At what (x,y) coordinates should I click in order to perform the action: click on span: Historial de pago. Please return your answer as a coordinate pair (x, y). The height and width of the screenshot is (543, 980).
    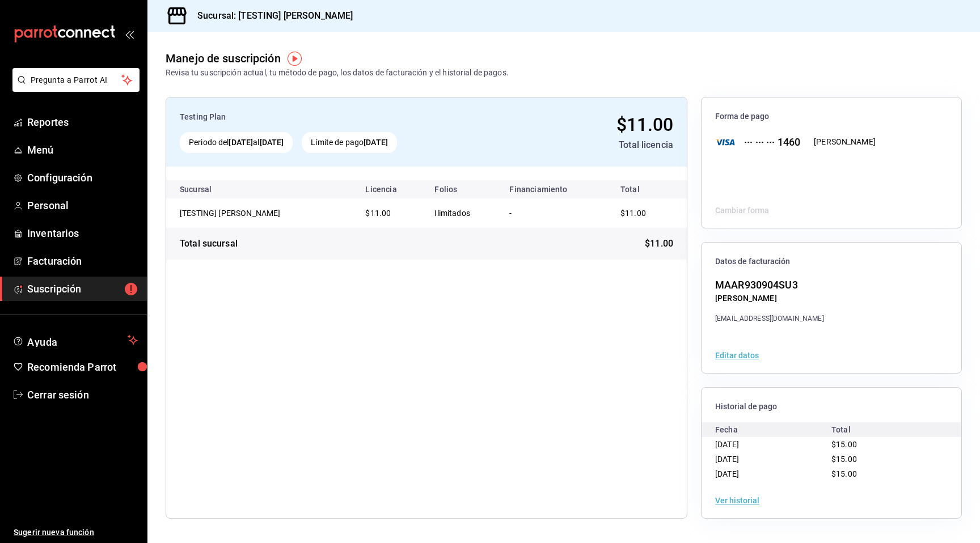
    Looking at the image, I should click on (831, 407).